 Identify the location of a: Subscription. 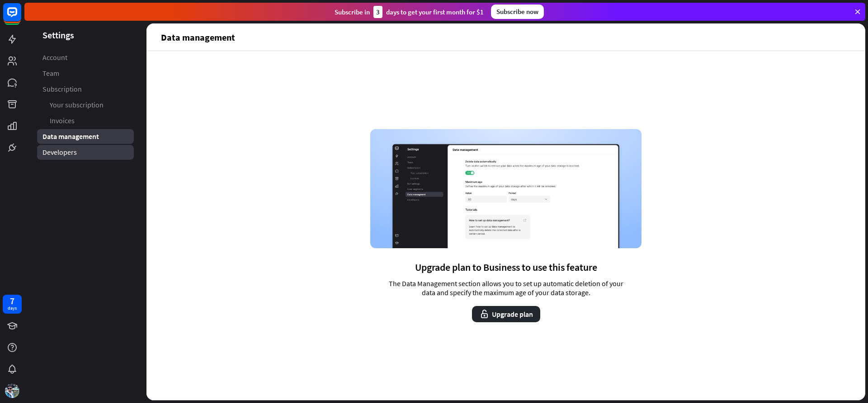
(85, 89).